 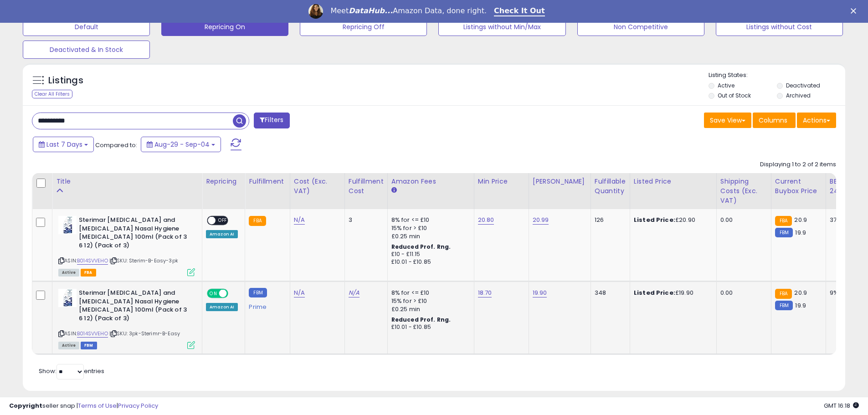 What do you see at coordinates (816, 120) in the screenshot?
I see `button: Actions` at bounding box center [816, 120].